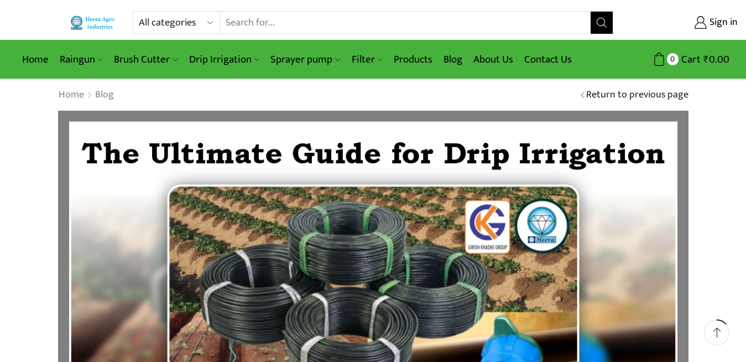 The width and height of the screenshot is (746, 362). I want to click on a: 0 Cart ₹0.00, so click(677, 59).